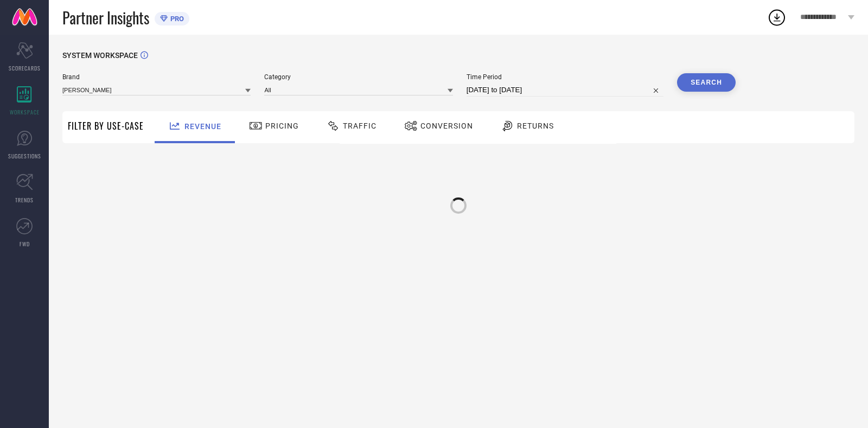 This screenshot has height=428, width=868. I want to click on span: Conversion, so click(446, 126).